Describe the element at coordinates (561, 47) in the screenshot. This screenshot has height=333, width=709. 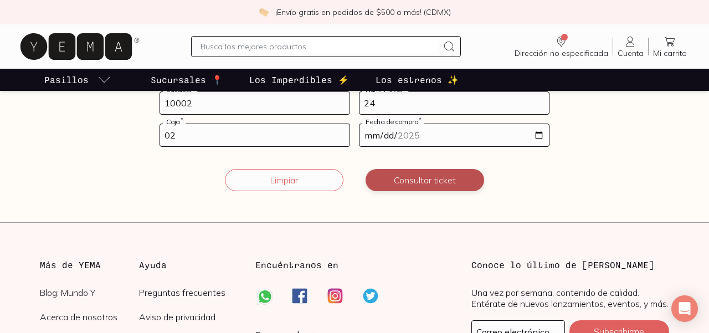
I see `a: Dirección no especificada` at that location.